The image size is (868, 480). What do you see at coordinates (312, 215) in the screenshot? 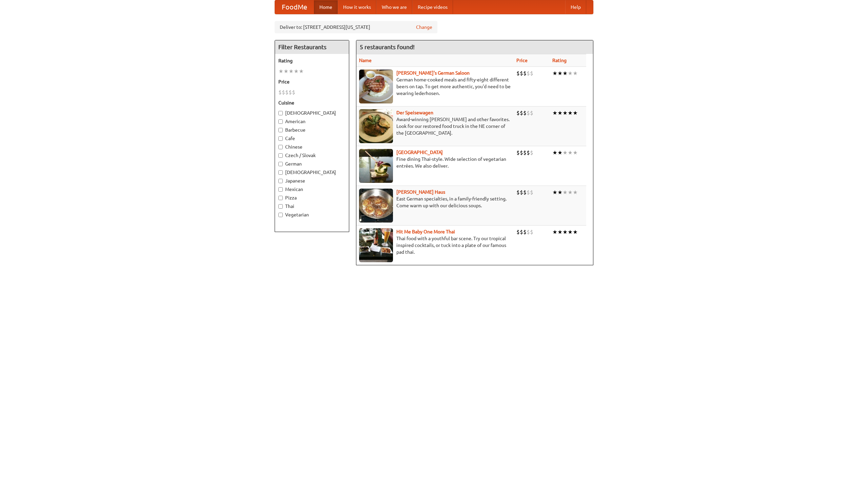
I see `label: Vegetarian` at bounding box center [312, 215].